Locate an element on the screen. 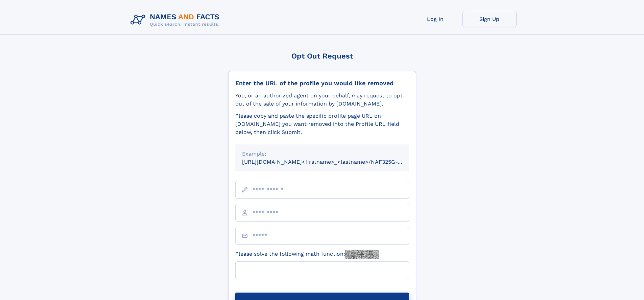  label: Please solve the following math function: is located at coordinates (307, 254).